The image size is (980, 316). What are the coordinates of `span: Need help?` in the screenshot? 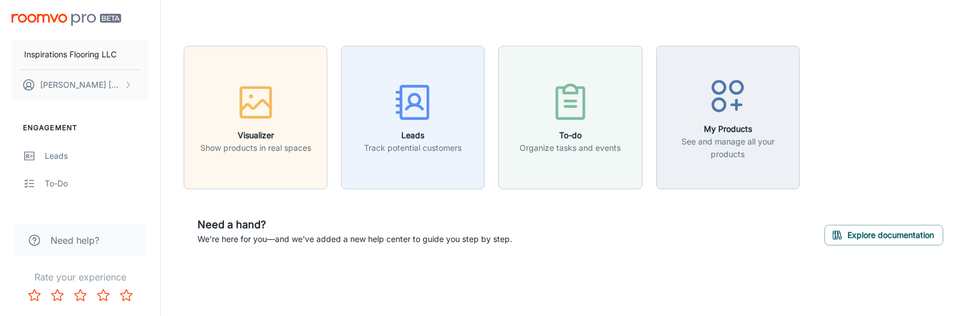 It's located at (74, 240).